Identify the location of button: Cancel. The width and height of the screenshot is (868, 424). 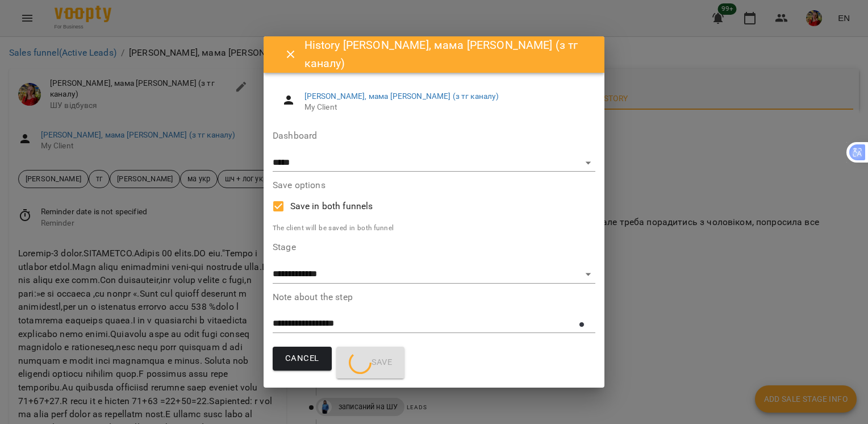
(303, 358).